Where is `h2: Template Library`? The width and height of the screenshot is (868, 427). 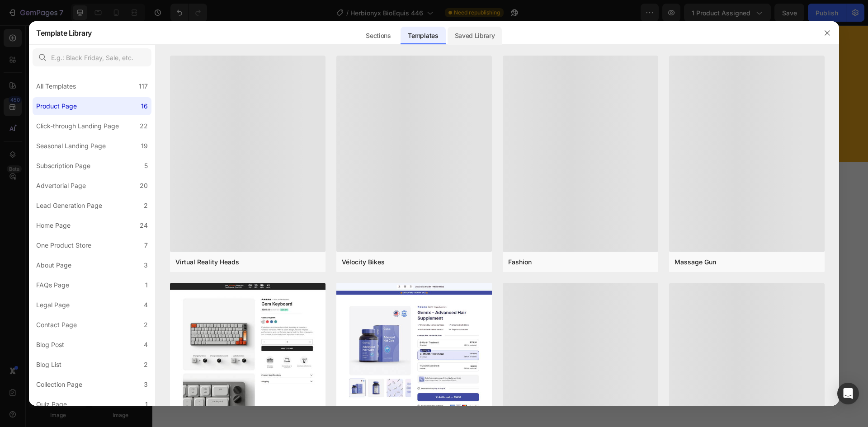
h2: Template Library is located at coordinates (64, 33).